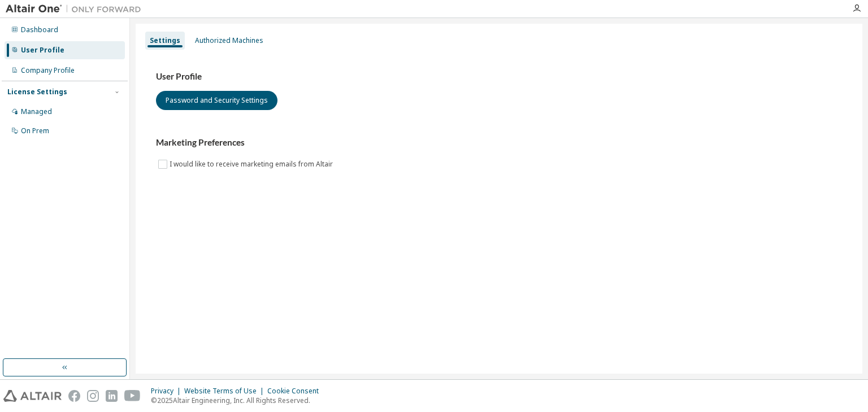  What do you see at coordinates (112, 396) in the screenshot?
I see `img: linkedin.svg` at bounding box center [112, 396].